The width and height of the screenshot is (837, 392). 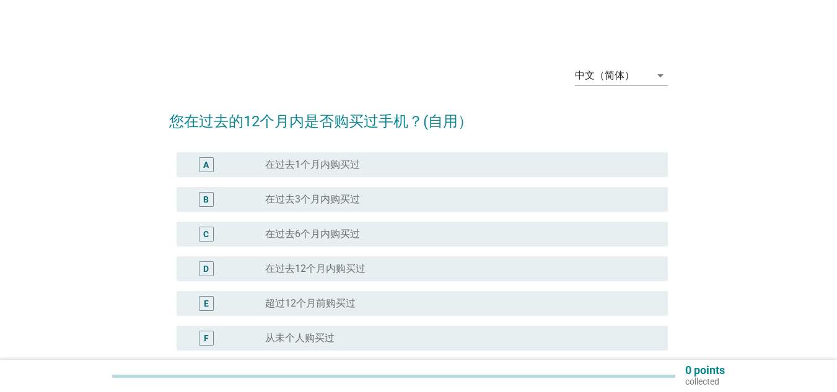 I want to click on div: A, so click(x=206, y=165).